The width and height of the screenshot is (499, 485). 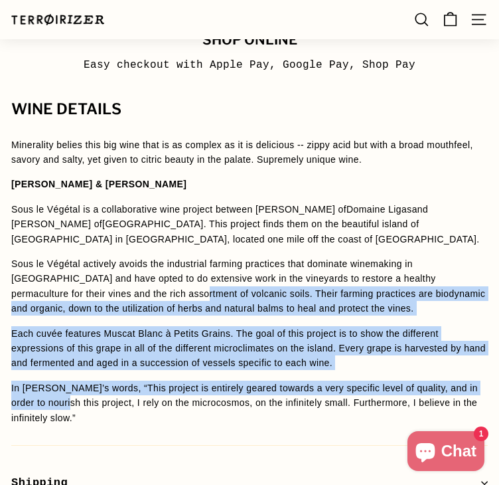 What do you see at coordinates (250, 286) in the screenshot?
I see `p: Sous le Végétal actively avoids the industrial farming practices that dominate winemaking in [GEO...` at bounding box center [250, 286].